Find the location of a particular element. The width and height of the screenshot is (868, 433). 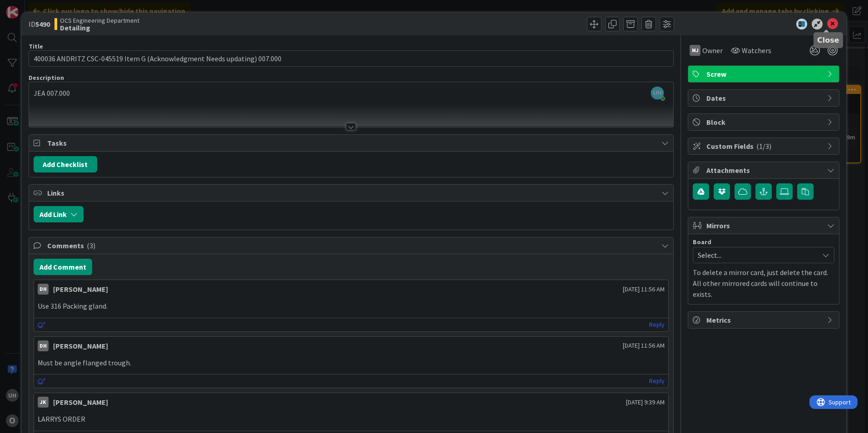

b: Detailing is located at coordinates (99, 27).